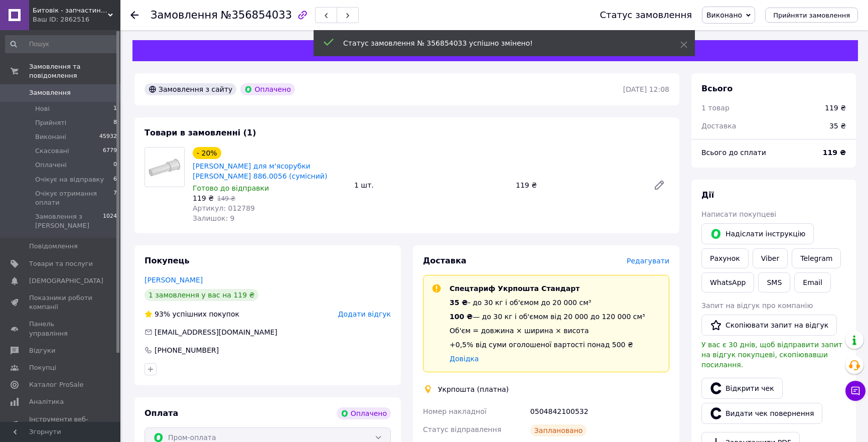 The height and width of the screenshot is (442, 868). Describe the element at coordinates (46, 402) in the screenshot. I see `span: Аналітика` at that location.